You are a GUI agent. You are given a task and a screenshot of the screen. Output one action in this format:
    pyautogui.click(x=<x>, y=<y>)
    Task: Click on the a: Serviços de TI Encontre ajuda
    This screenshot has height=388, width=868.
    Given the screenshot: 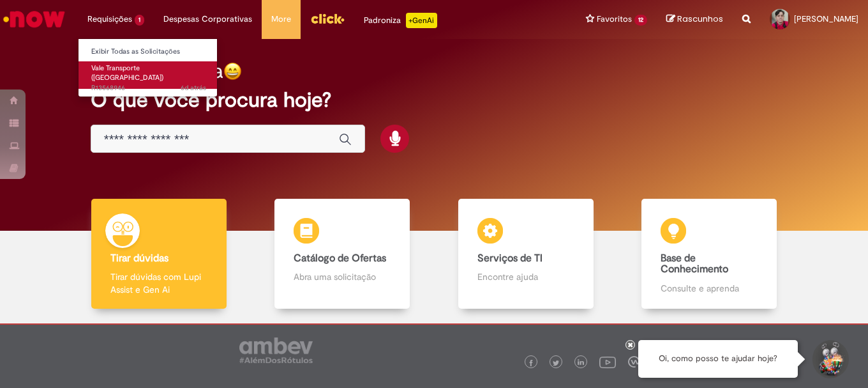 What is the action you would take?
    pyautogui.click(x=526, y=254)
    